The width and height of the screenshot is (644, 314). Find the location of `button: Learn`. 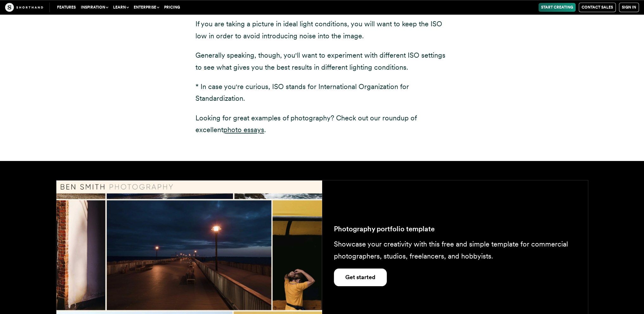

button: Learn is located at coordinates (121, 7).